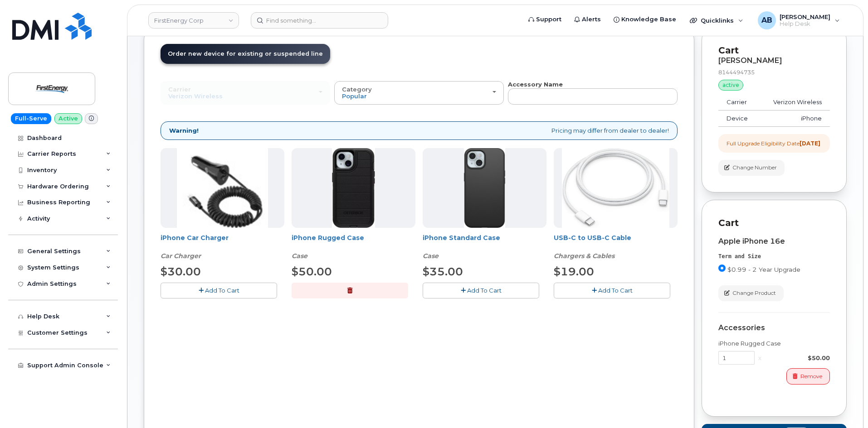 Image resolution: width=868 pixels, height=428 pixels. What do you see at coordinates (223, 188) in the screenshot?
I see `img: iphonesecg.jpg` at bounding box center [223, 188].